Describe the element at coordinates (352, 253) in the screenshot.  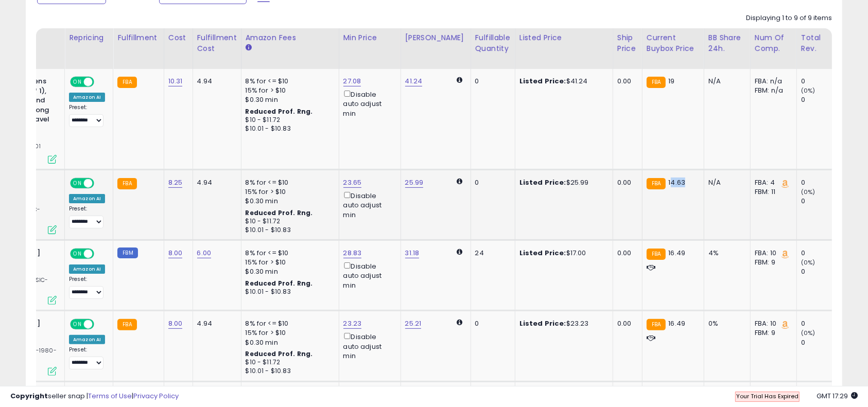
I see `a: 28.83` at that location.